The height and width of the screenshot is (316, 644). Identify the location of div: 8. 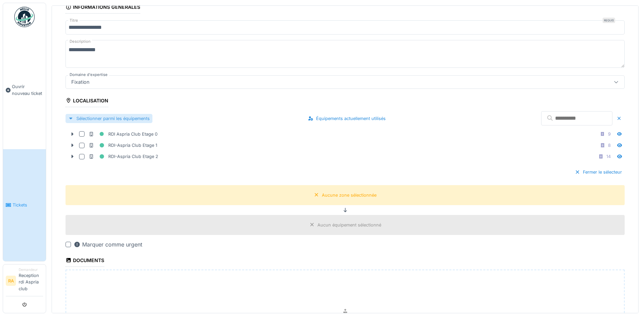
(610, 145).